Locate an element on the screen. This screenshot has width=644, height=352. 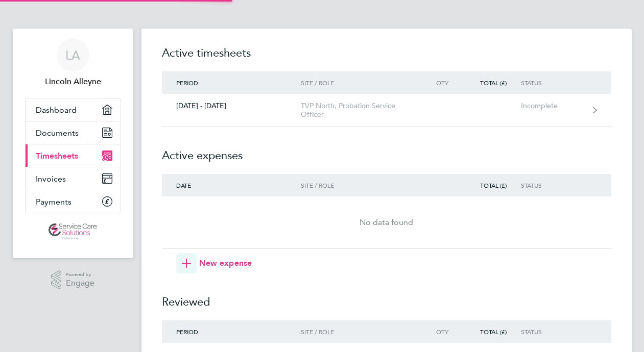
span: Powered by is located at coordinates (80, 274).